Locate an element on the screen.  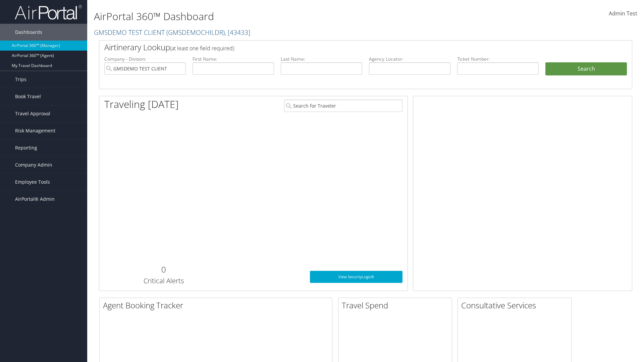
span: Company Admin is located at coordinates (34, 165).